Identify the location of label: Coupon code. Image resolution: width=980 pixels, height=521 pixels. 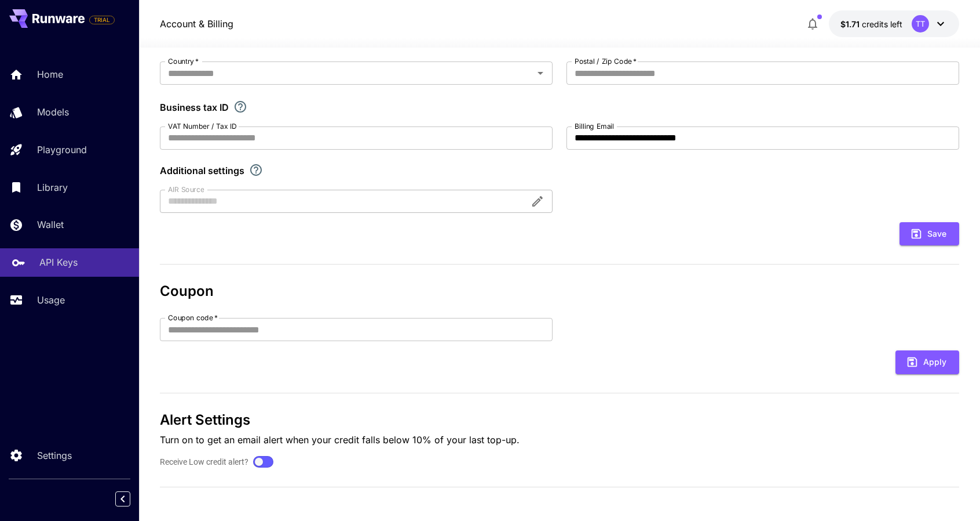
(193, 317).